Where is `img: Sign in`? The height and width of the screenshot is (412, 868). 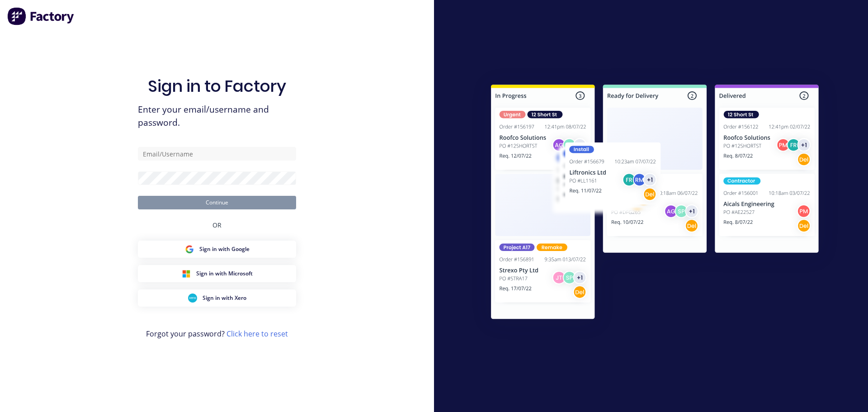
img: Sign in is located at coordinates (654, 203).